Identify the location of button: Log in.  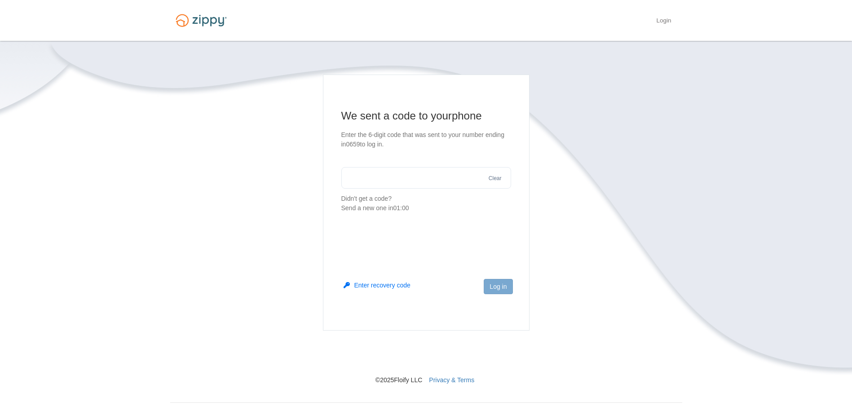
(498, 287).